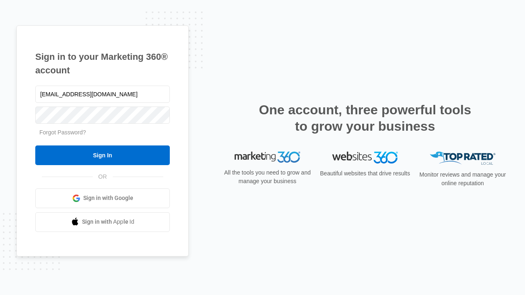 The width and height of the screenshot is (525, 295). What do you see at coordinates (103, 155) in the screenshot?
I see `input: Sign In` at bounding box center [103, 155].